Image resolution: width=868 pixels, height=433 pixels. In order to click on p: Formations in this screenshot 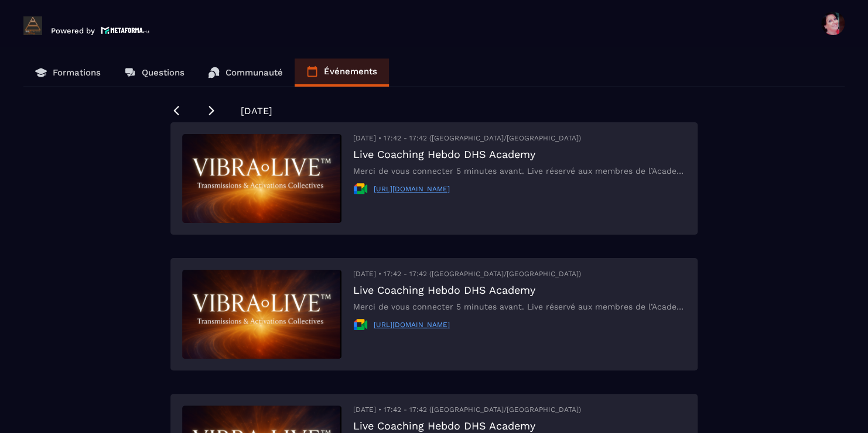, I will do `click(77, 73)`.